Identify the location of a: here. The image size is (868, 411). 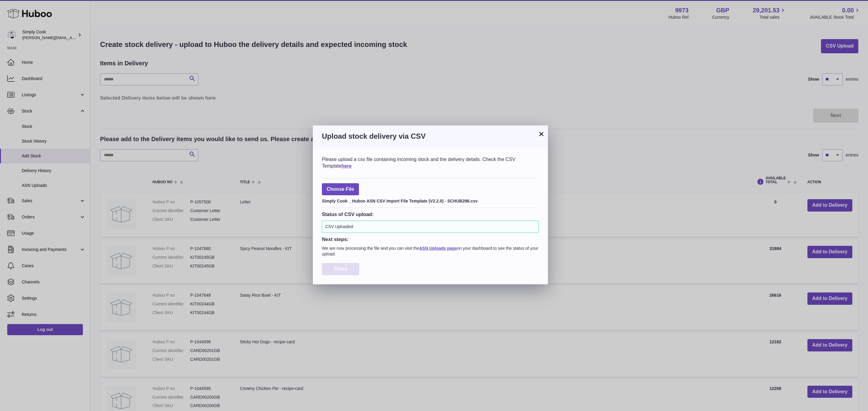
(346, 166).